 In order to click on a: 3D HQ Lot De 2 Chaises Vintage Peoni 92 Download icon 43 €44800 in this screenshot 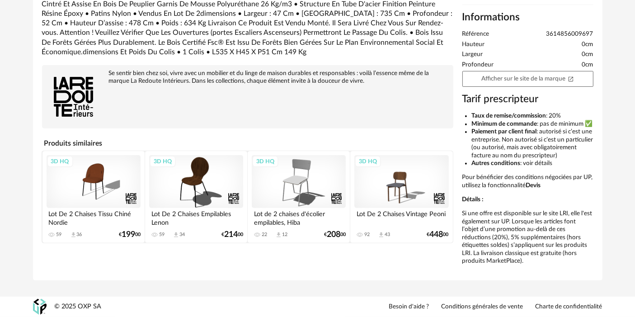, I will do `click(401, 197)`.